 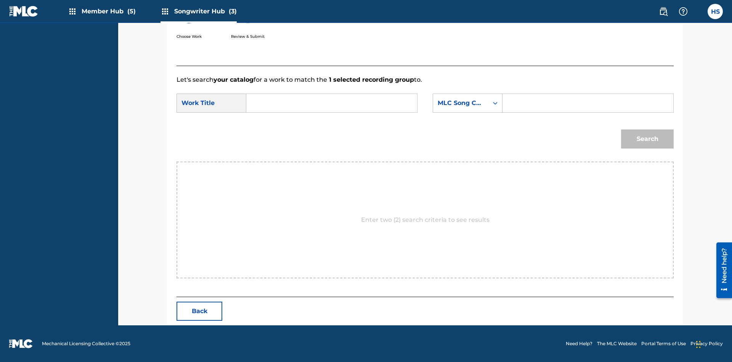 What do you see at coordinates (13, 31) in the screenshot?
I see `div: Open Resource Center` at bounding box center [13, 31].